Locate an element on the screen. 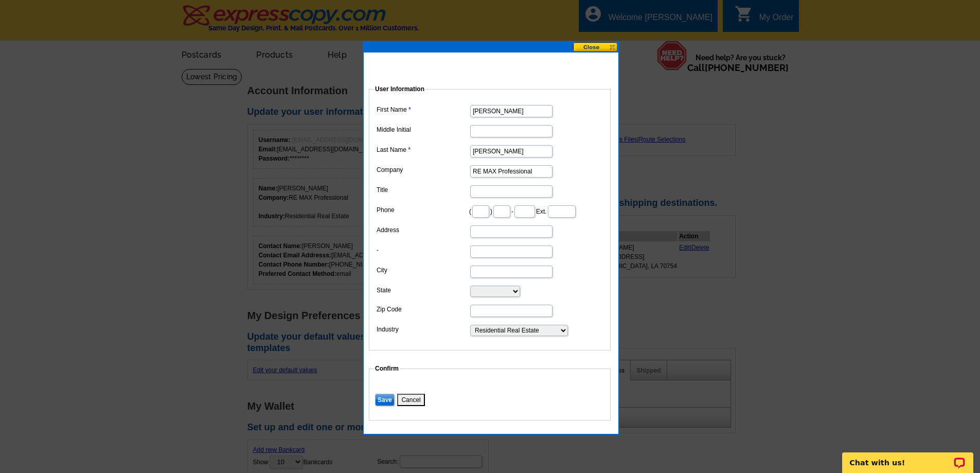  p: Chat with us! is located at coordinates (65, 22).